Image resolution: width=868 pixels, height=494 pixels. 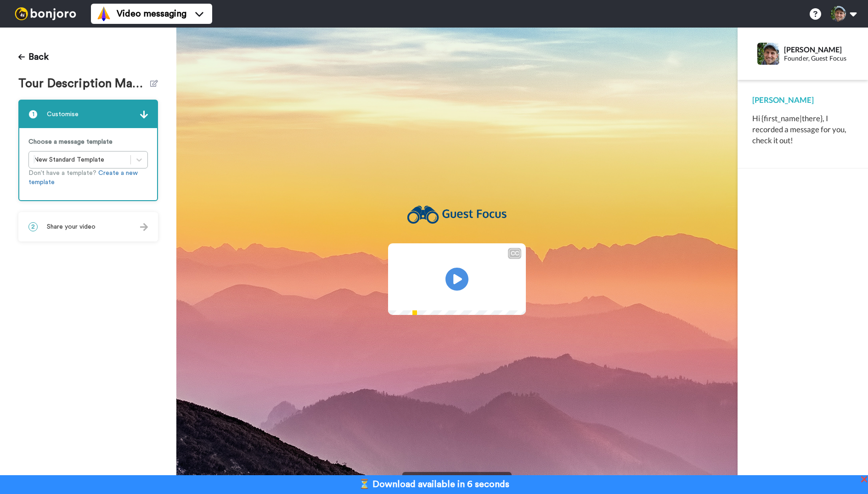 I want to click on button: Back, so click(x=34, y=57).